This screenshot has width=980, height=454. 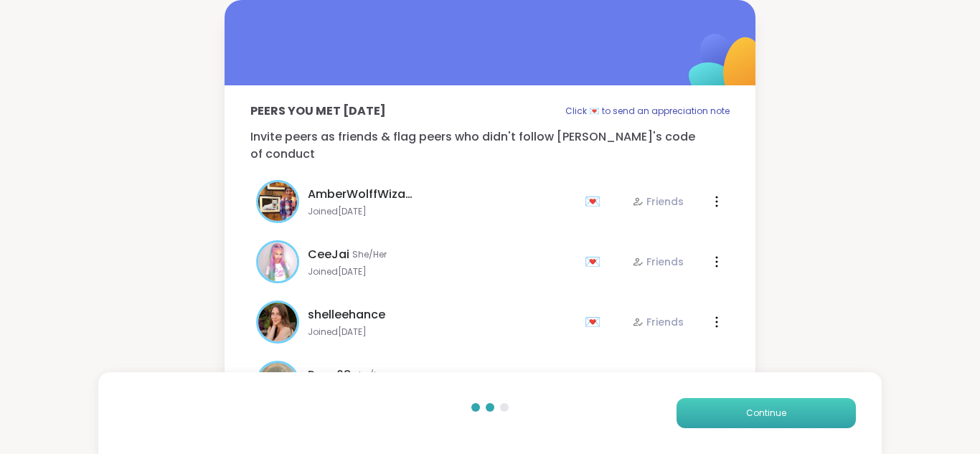 What do you see at coordinates (328, 255) in the screenshot?
I see `span: CeeJai` at bounding box center [328, 255].